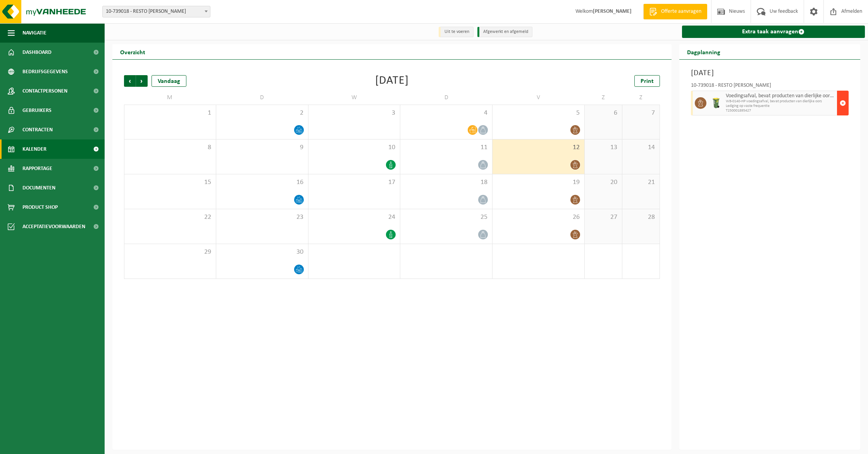 This screenshot has height=454, width=868. I want to click on span: 3, so click(355, 113).